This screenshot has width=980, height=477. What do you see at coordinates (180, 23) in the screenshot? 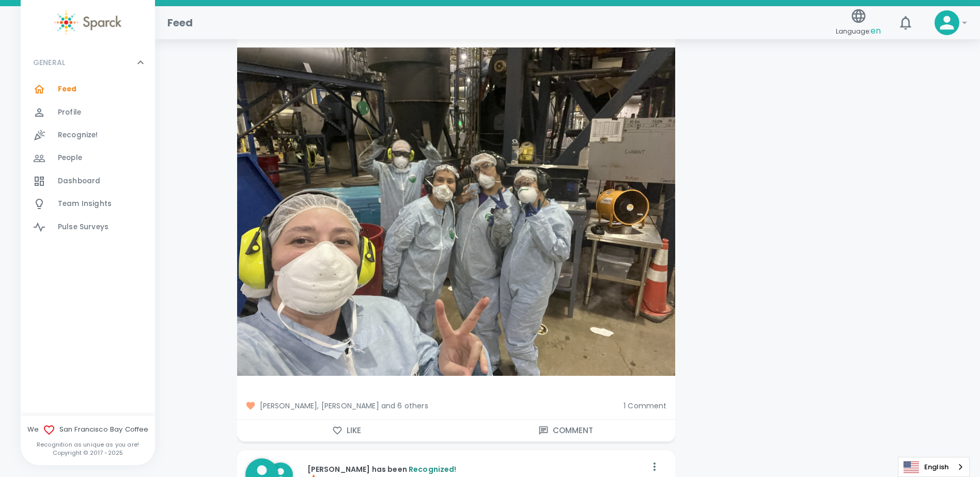
I see `h1: Feed` at bounding box center [180, 23].